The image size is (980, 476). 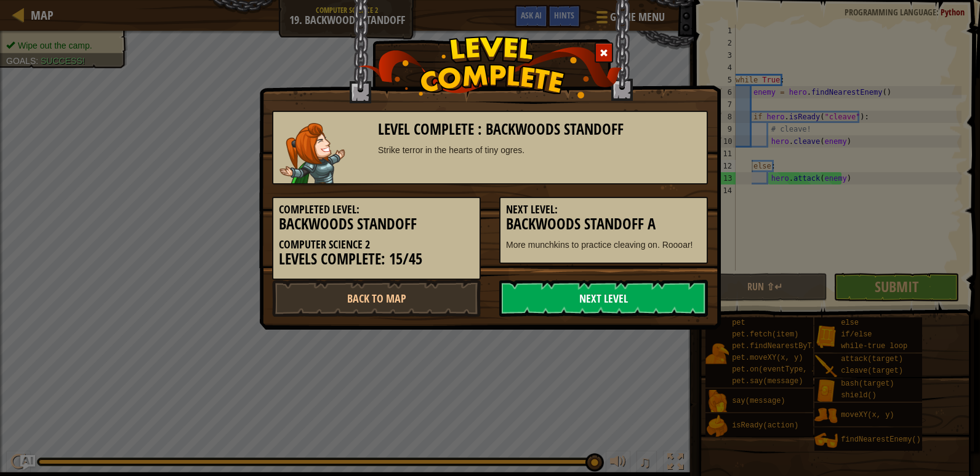 What do you see at coordinates (312, 153) in the screenshot?
I see `img: captain.png` at bounding box center [312, 153].